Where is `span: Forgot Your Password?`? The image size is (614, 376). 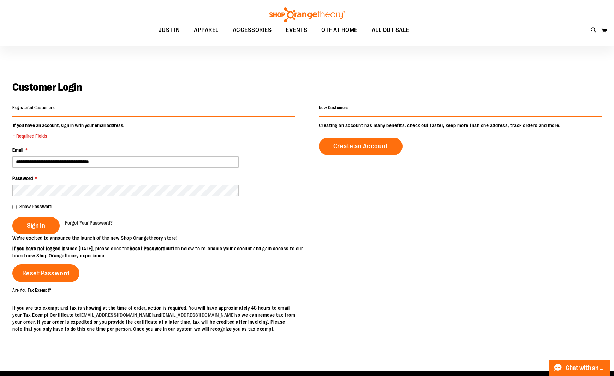
span: Forgot Your Password? is located at coordinates (89, 223).